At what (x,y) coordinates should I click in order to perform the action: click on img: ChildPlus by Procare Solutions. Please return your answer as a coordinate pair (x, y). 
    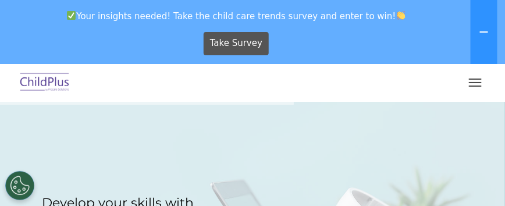
    Looking at the image, I should click on (45, 83).